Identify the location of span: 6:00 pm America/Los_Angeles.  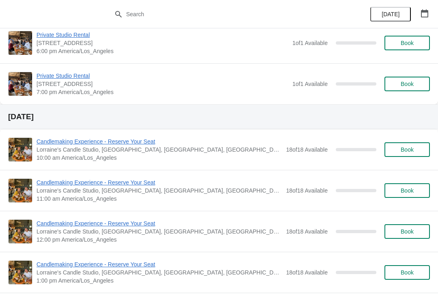
(162, 51).